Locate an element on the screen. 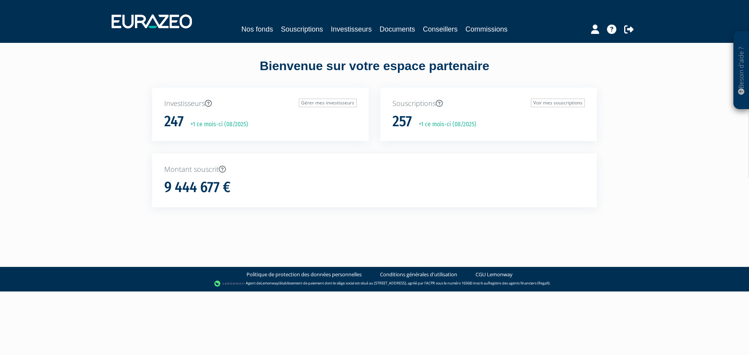  p: Montant souscrit is located at coordinates (375, 170).